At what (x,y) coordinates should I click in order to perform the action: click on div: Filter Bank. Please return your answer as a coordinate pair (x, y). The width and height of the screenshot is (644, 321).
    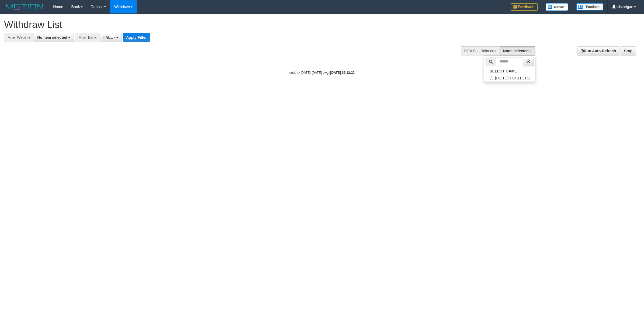
    Looking at the image, I should click on (88, 38).